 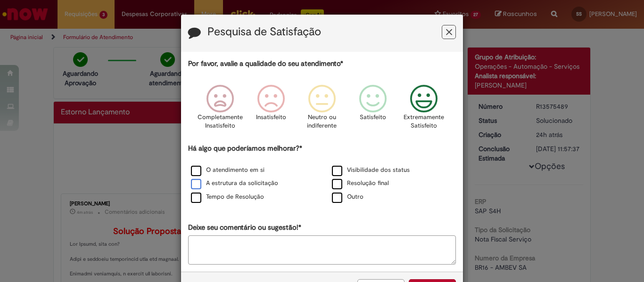 What do you see at coordinates (373, 110) in the screenshot?
I see `div: Satisfeito` at bounding box center [373, 110].